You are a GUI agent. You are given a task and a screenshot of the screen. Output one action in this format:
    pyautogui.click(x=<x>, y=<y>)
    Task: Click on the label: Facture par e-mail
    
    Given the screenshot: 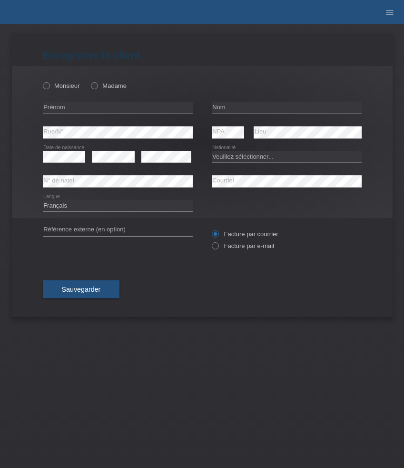 What is the action you would take?
    pyautogui.click(x=242, y=246)
    